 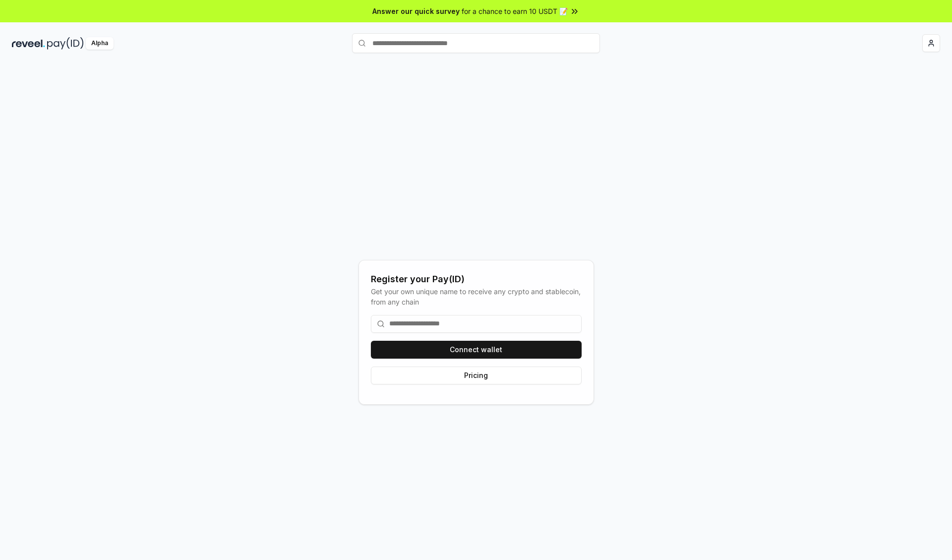 I want to click on div: Alpha, so click(x=100, y=43).